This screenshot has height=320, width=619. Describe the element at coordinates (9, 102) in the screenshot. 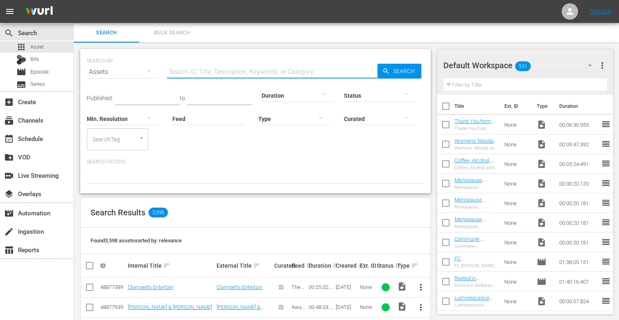

I see `span: Create` at that location.